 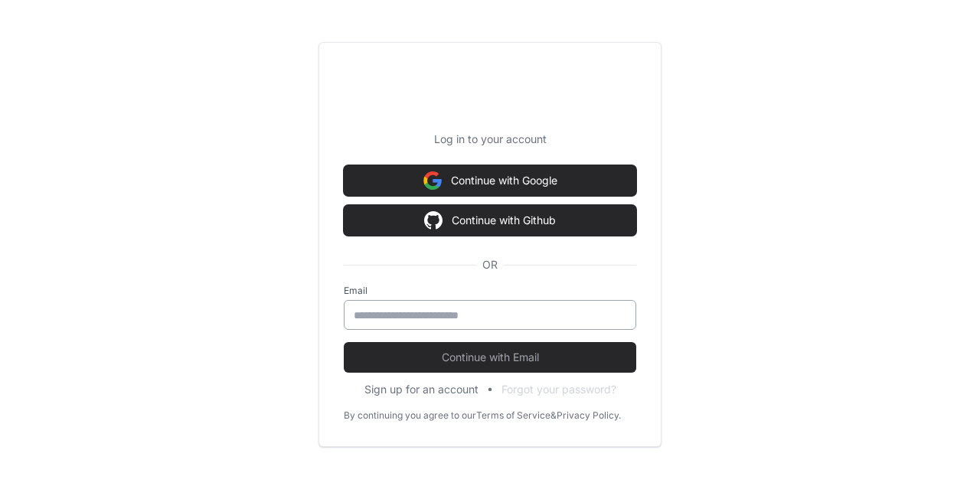 I want to click on button: Continue with Github, so click(x=490, y=221).